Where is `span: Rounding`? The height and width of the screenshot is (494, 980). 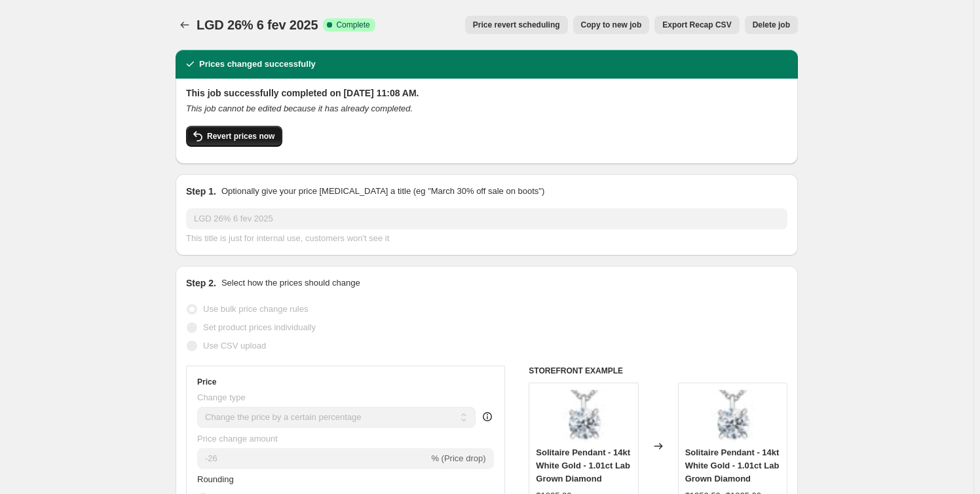
span: Rounding is located at coordinates (216, 479).